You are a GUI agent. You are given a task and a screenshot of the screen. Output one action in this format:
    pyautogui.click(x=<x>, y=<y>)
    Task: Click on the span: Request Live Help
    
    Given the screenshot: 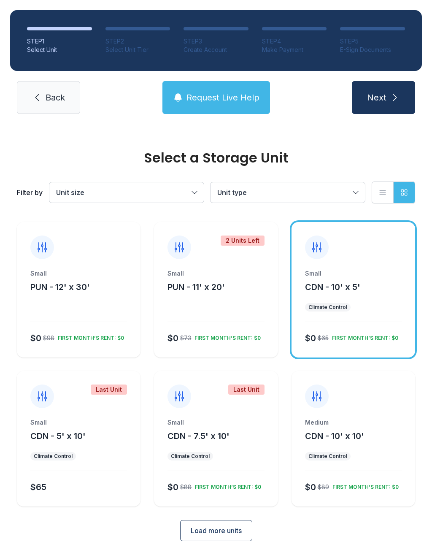 What is the action you would take?
    pyautogui.click(x=223, y=98)
    